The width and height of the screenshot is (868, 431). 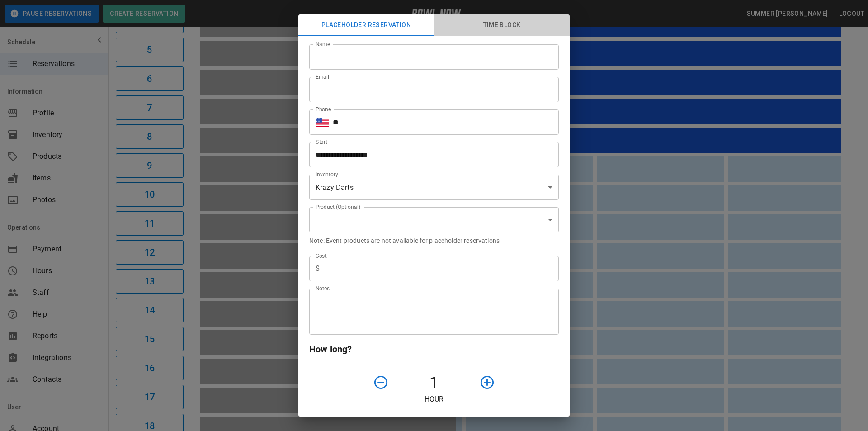 I want to click on button: Placeholder Reservation, so click(x=366, y=26).